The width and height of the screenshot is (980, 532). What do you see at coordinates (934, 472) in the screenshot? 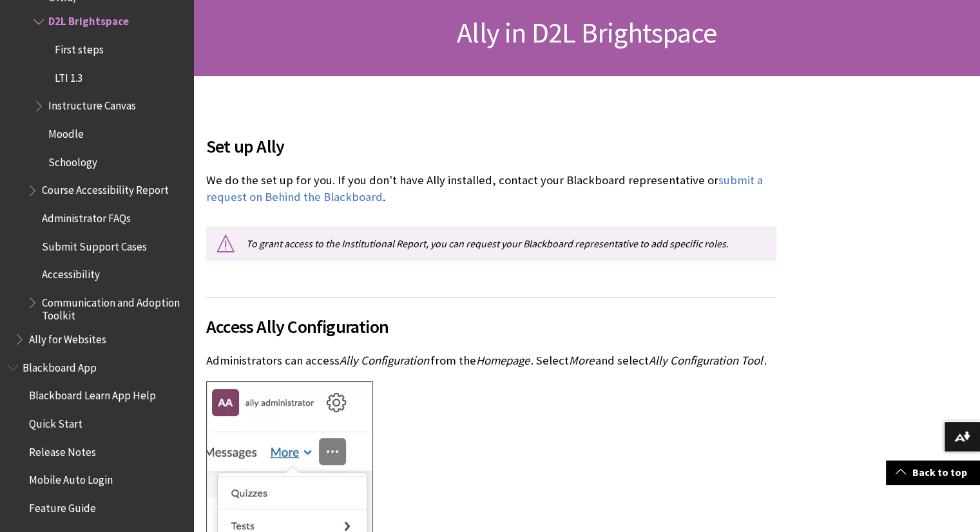
I see `a: Back to top` at bounding box center [934, 472].